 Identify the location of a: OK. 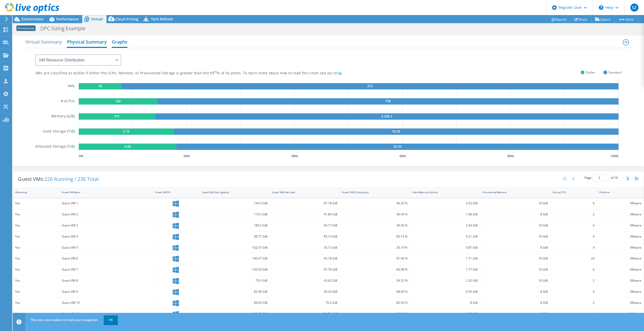
(111, 320).